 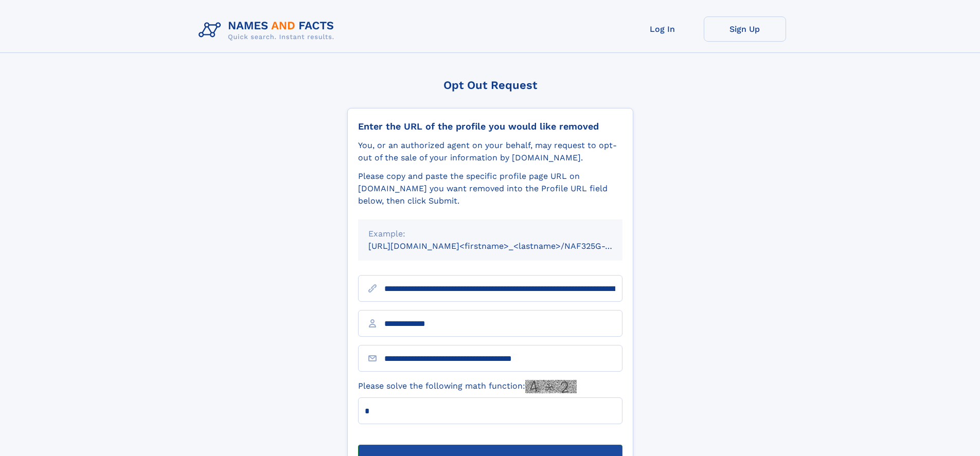 I want to click on div: Enter the URL of the profile you would like removed, so click(x=490, y=127).